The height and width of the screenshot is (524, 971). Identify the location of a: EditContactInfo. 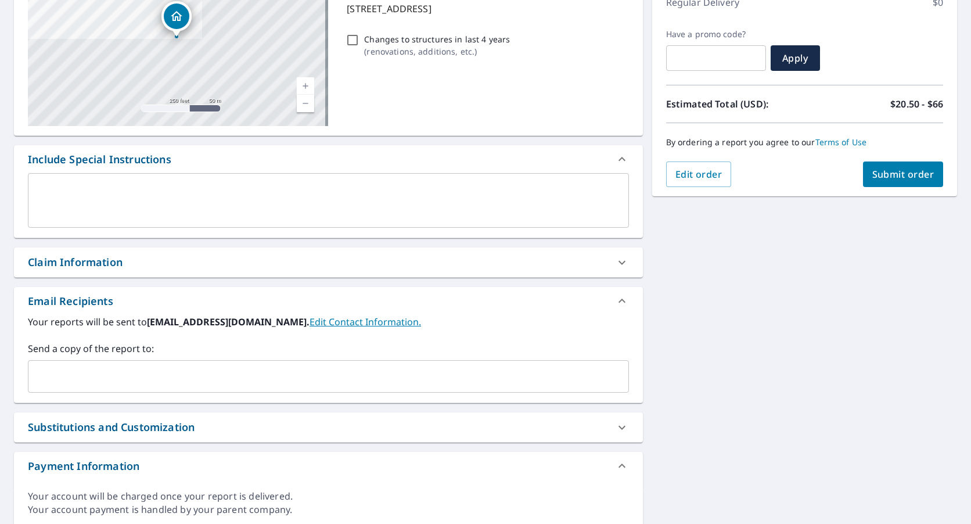
(365, 322).